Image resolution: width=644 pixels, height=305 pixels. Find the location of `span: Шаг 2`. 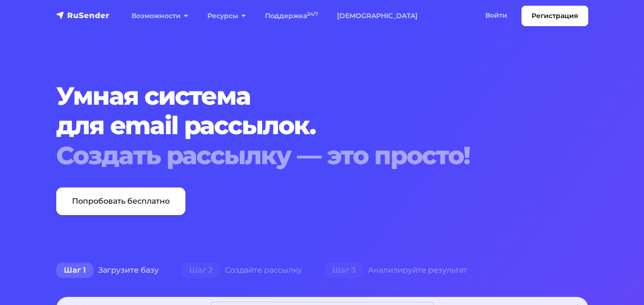

span: Шаг 2 is located at coordinates (201, 270).